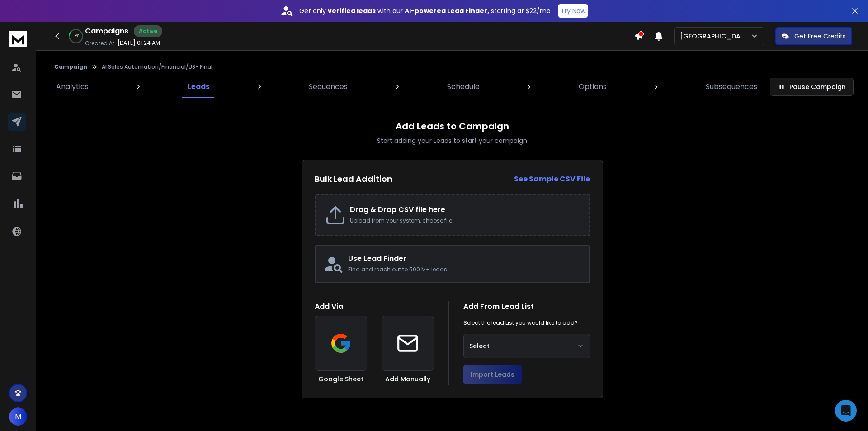  Describe the element at coordinates (76, 37) in the screenshot. I see `p: 13 %` at that location.